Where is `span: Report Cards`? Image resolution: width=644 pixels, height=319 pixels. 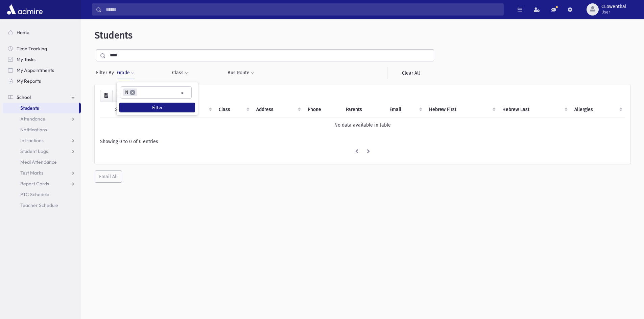 span: Report Cards is located at coordinates (34, 184).